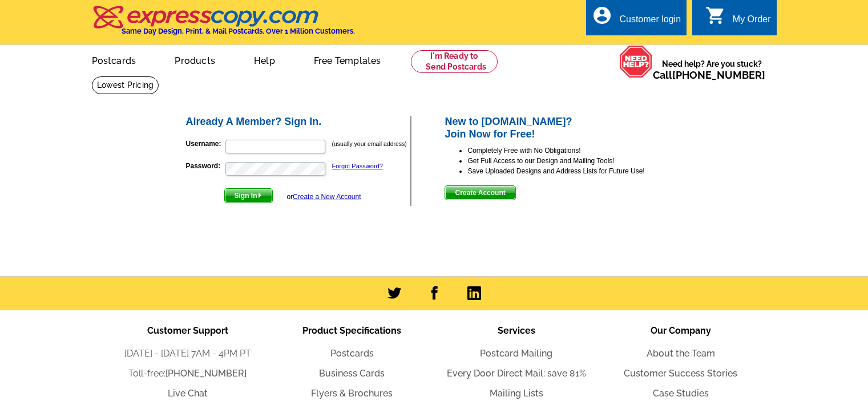  I want to click on li: Toll-free:, so click(188, 373).